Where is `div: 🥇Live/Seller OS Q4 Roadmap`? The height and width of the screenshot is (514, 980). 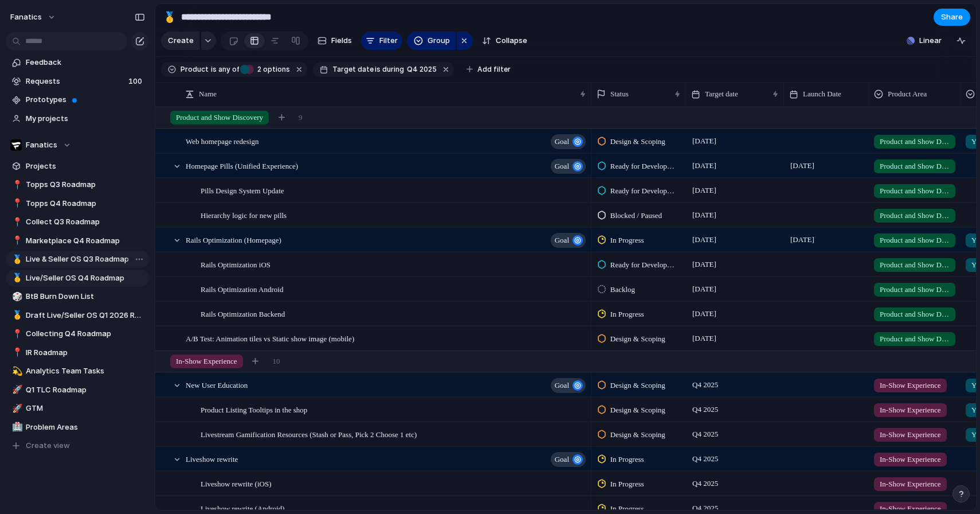 div: 🥇Live/Seller OS Q4 Roadmap is located at coordinates (77, 278).